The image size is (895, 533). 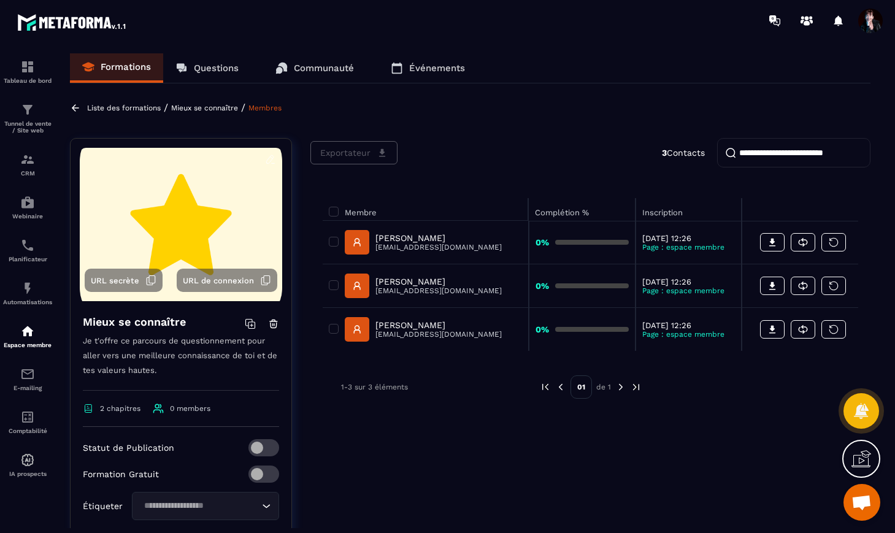 I want to click on p: Statut de Publication, so click(x=128, y=448).